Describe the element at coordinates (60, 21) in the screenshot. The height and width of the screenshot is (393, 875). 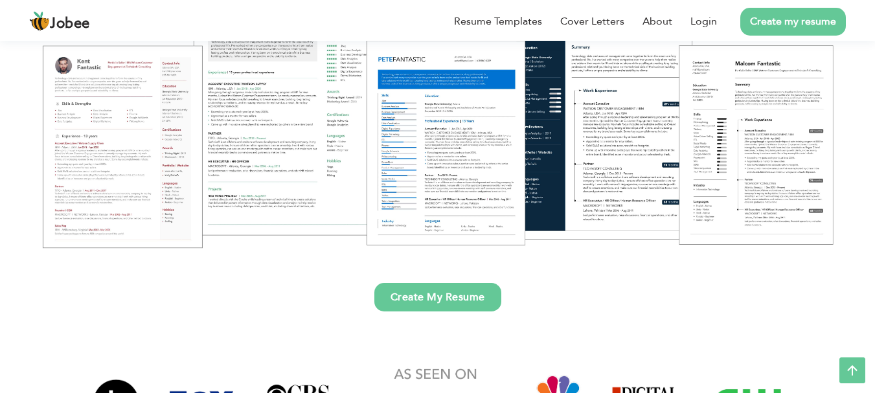
I see `a: Jobee` at that location.